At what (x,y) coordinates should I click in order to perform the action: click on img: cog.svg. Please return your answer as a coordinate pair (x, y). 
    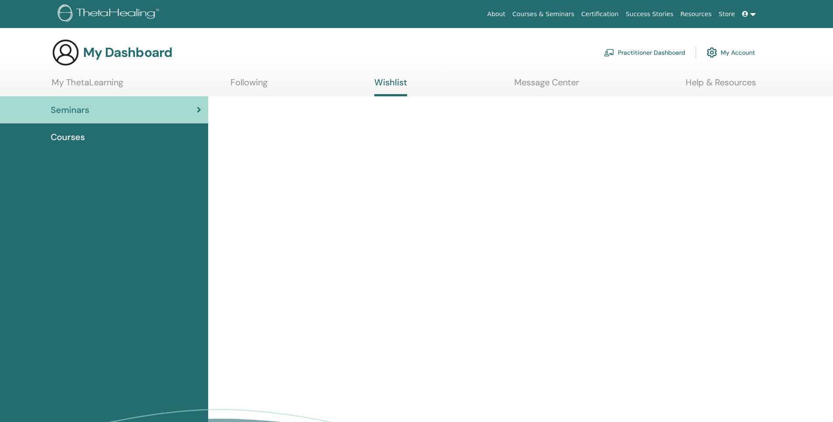
    Looking at the image, I should click on (712, 52).